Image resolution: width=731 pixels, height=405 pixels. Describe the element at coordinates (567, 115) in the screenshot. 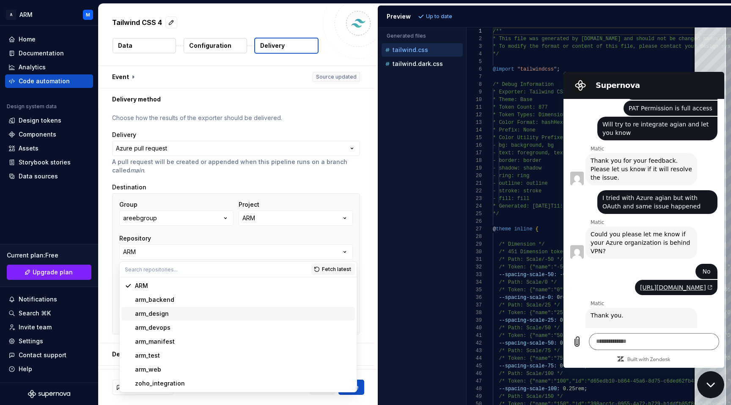

I see `span: * Token Types: Dimension, Color, Shadow, Blur, Ty` at that location.